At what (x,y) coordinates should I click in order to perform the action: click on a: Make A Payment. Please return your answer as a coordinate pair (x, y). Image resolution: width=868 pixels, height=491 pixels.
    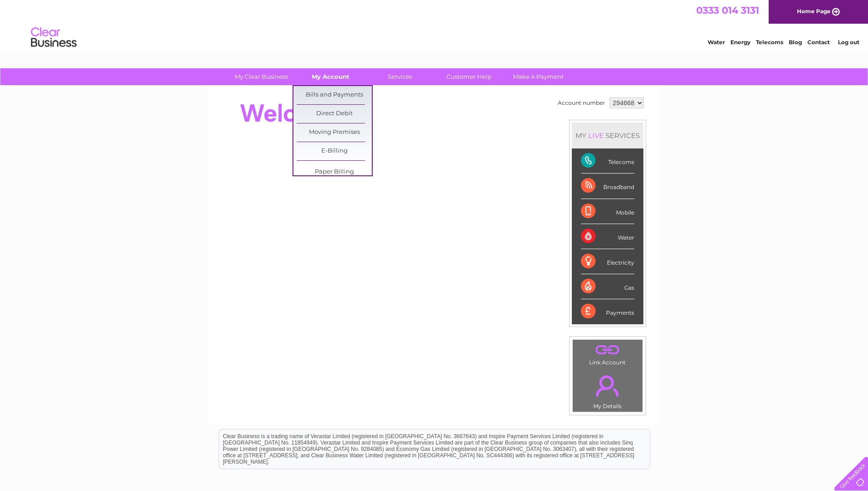
    Looking at the image, I should click on (538, 77).